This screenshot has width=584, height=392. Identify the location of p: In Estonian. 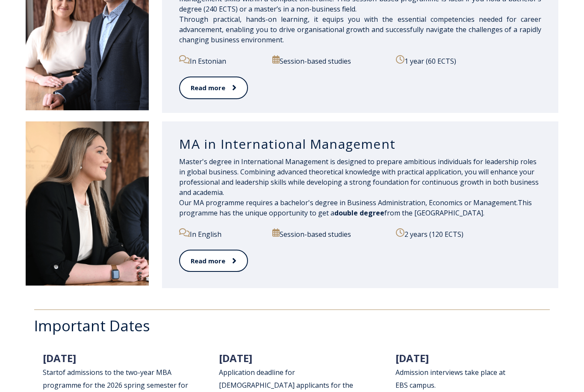
(221, 61).